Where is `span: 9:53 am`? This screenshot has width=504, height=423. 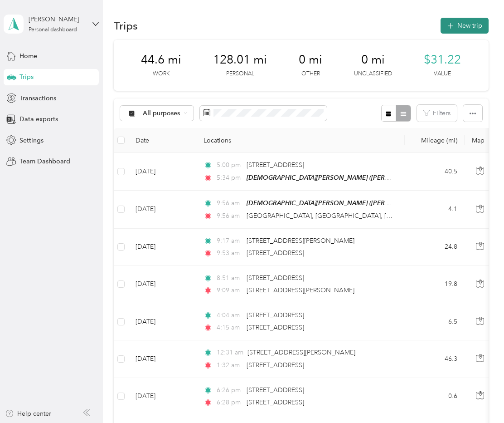
span: 9:53 am is located at coordinates (229, 253).